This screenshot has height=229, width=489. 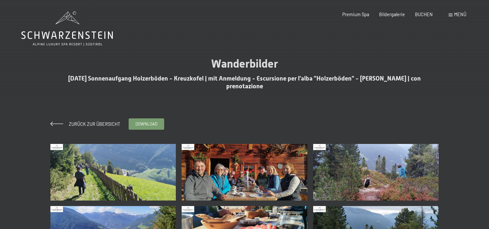 I want to click on a: Bildergalerie, so click(x=392, y=14).